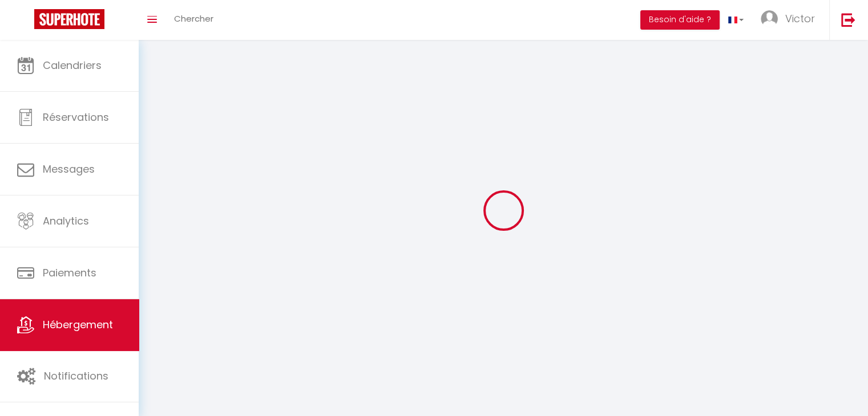 This screenshot has height=416, width=868. Describe the element at coordinates (69, 169) in the screenshot. I see `span: Messages` at that location.